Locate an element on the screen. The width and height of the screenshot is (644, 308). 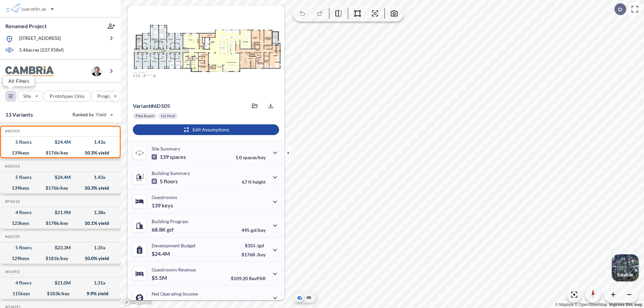
p: Guestrooms Revenue is located at coordinates (174, 270).